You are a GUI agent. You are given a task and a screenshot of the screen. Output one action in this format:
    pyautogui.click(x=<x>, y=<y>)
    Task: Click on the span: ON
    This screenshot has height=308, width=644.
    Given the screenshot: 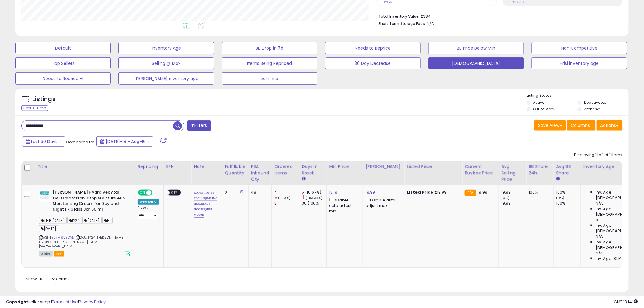 What is the action you would take?
    pyautogui.click(x=143, y=193)
    